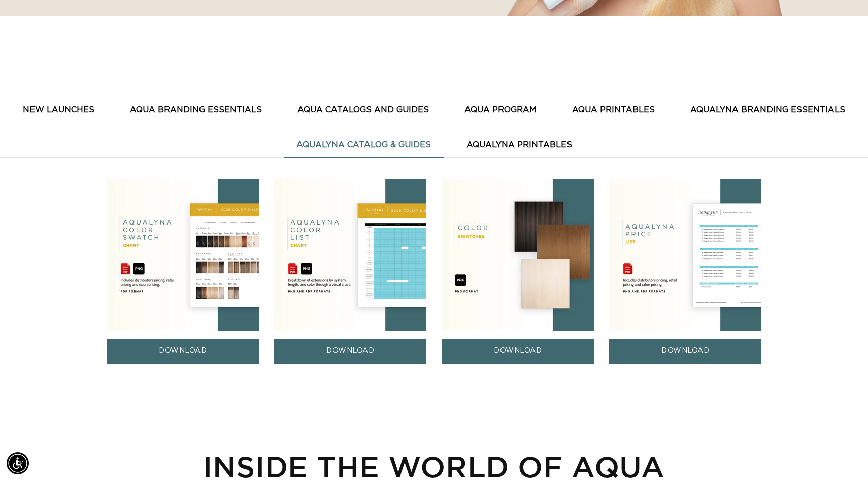 This screenshot has width=868, height=481. I want to click on button: AquaLyna Catalog & Guides, so click(364, 145).